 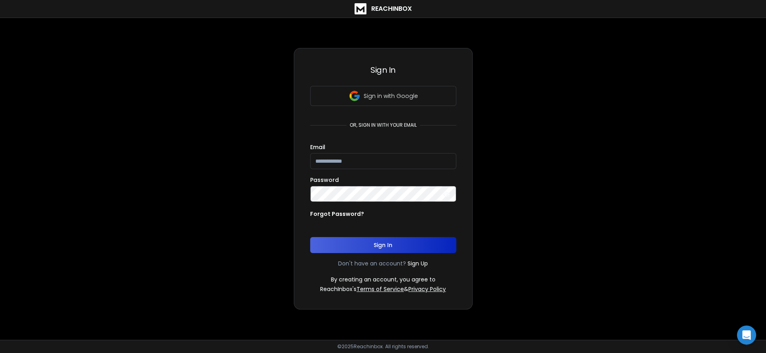 I want to click on a: Sign Up, so click(x=418, y=263).